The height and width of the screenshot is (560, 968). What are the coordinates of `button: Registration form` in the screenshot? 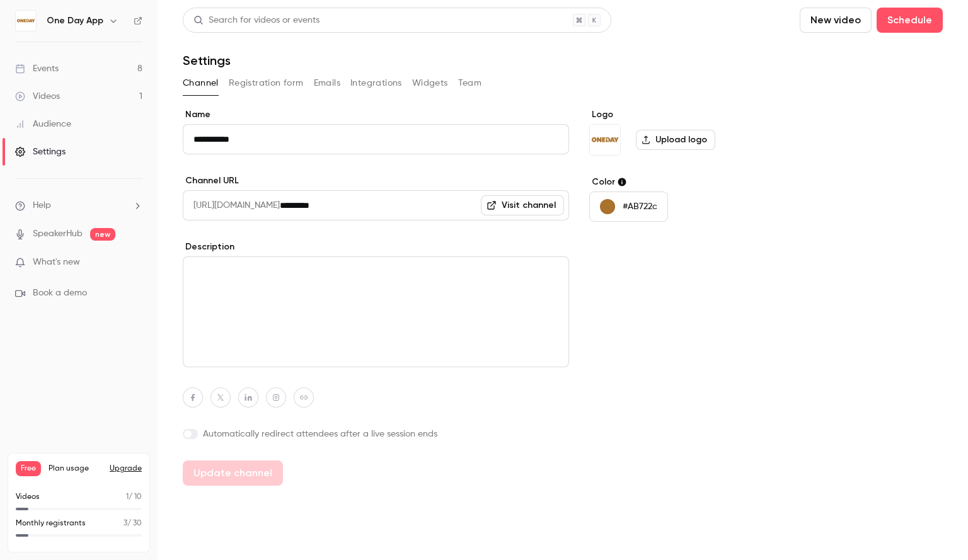 It's located at (266, 83).